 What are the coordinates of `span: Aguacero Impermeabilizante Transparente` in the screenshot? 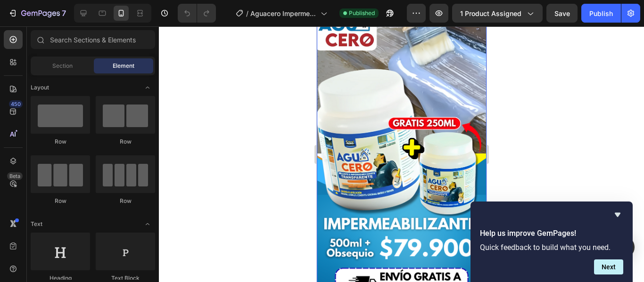 It's located at (283, 13).